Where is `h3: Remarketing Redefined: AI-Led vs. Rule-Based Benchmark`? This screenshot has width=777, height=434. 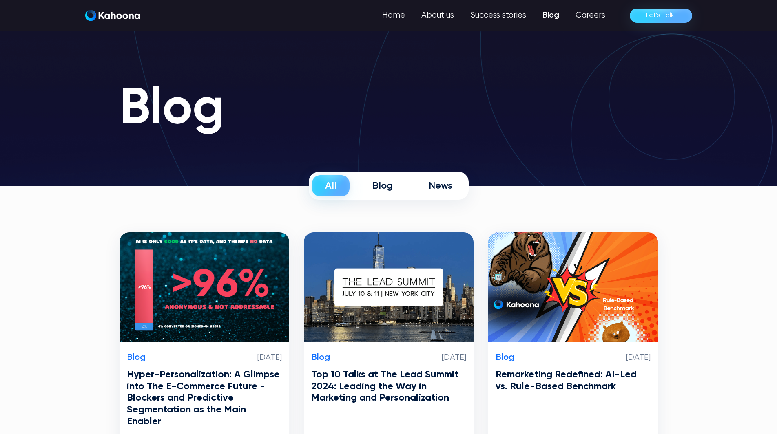 h3: Remarketing Redefined: AI-Led vs. Rule-Based Benchmark is located at coordinates (573, 381).